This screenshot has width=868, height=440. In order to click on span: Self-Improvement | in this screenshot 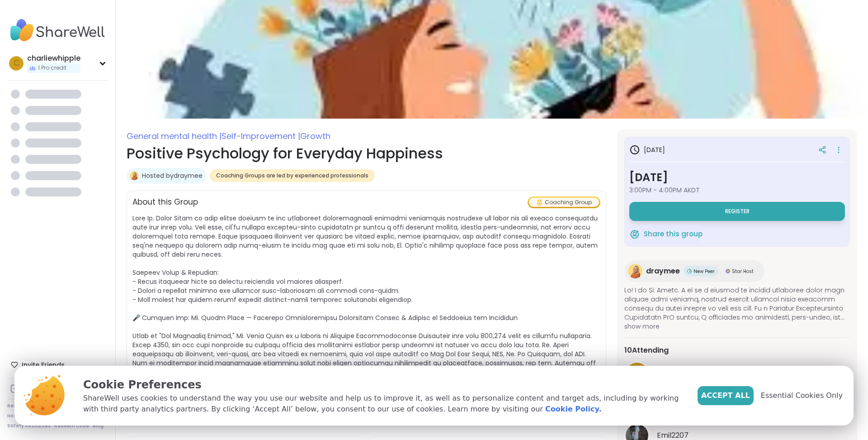, I will do `click(260, 135)`.